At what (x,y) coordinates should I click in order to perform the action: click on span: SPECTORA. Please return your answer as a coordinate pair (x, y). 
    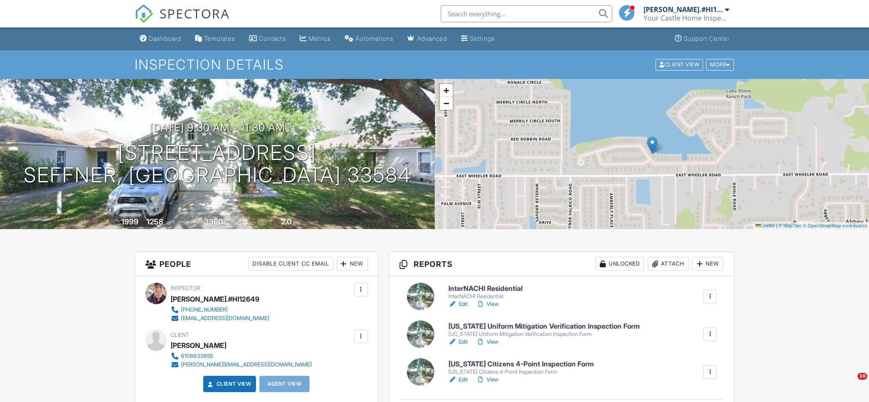
    Looking at the image, I should click on (195, 13).